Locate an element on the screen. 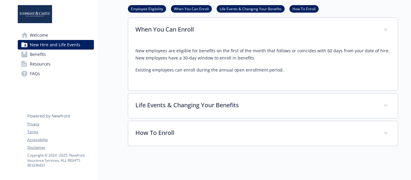  a: Accessibility is located at coordinates (60, 140).